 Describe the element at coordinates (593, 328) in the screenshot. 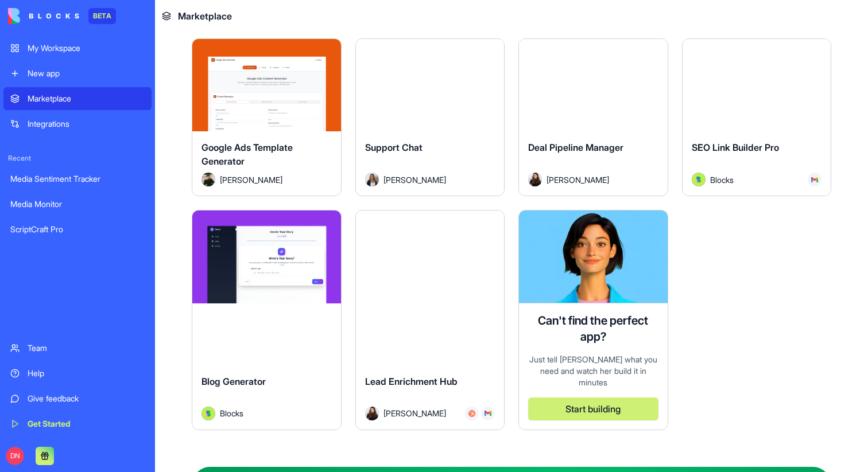

I see `h4: Can't find the perfect app?` at that location.